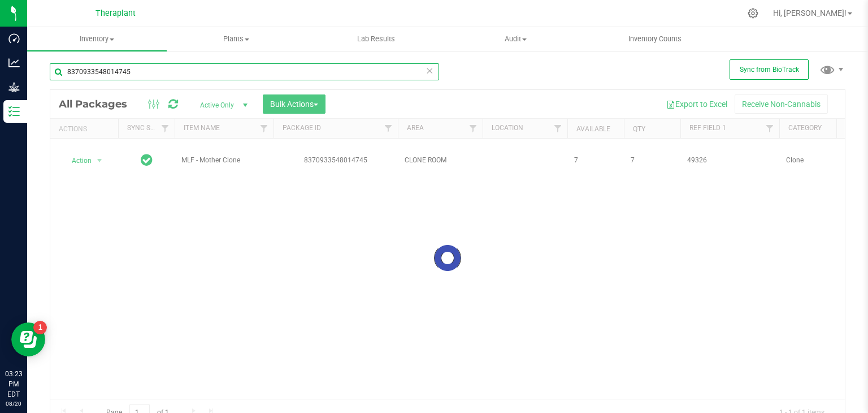 This screenshot has width=868, height=413. I want to click on span: Inventory, so click(96, 39).